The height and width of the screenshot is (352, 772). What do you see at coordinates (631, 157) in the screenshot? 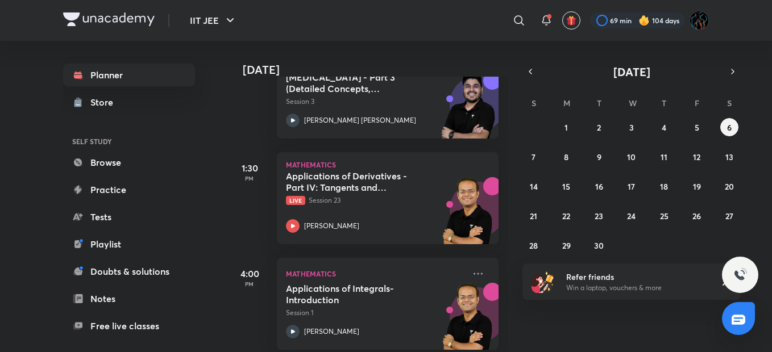
I see `abbr: September 10, 2025` at bounding box center [631, 157].